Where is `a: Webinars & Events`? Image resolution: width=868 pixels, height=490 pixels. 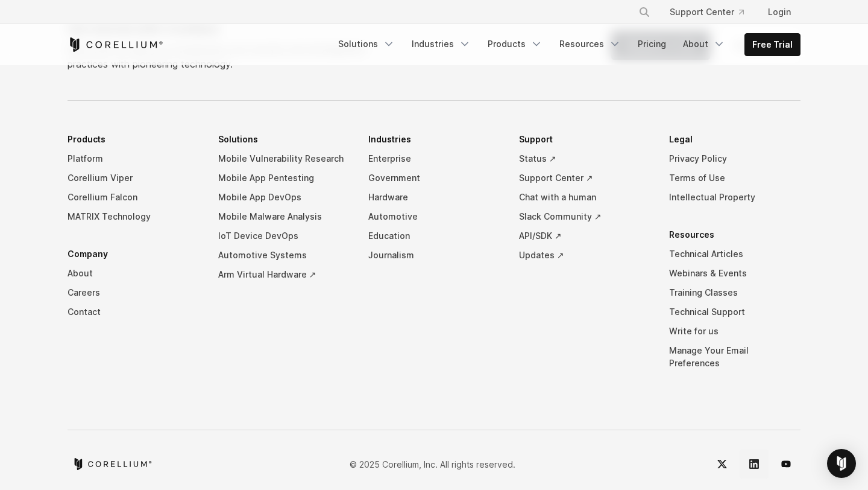 a: Webinars & Events is located at coordinates (735, 273).